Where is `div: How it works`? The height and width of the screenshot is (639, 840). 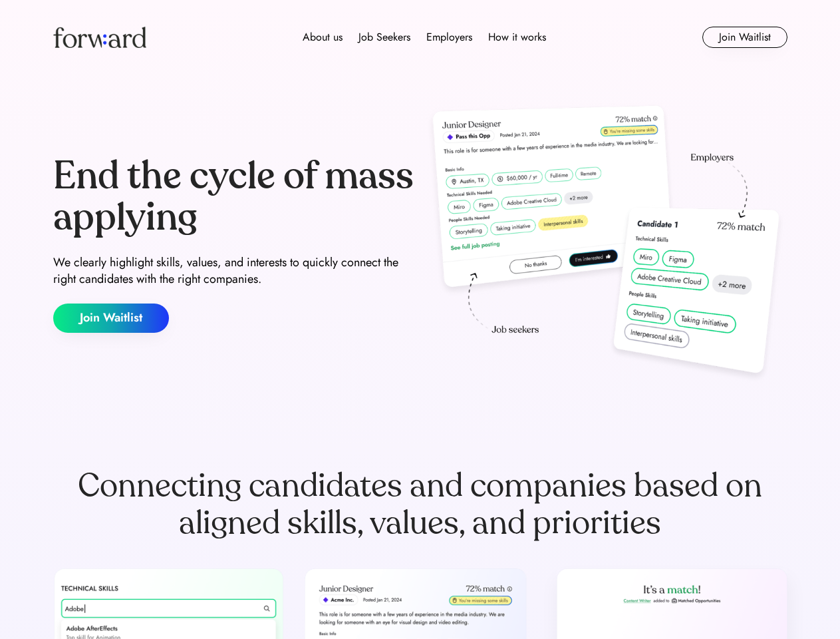 div: How it works is located at coordinates (517, 38).